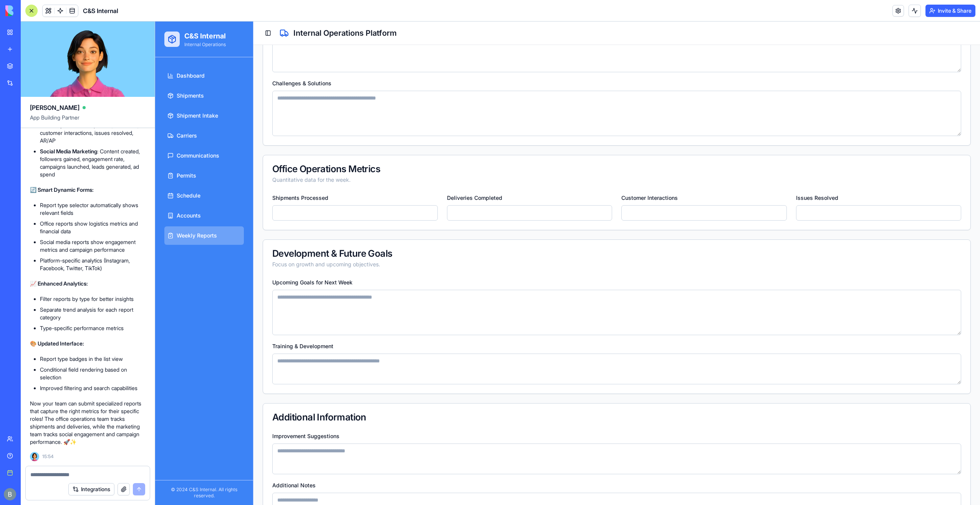 The width and height of the screenshot is (980, 505). What do you see at coordinates (48, 456) in the screenshot?
I see `span: 15:54` at bounding box center [48, 456].